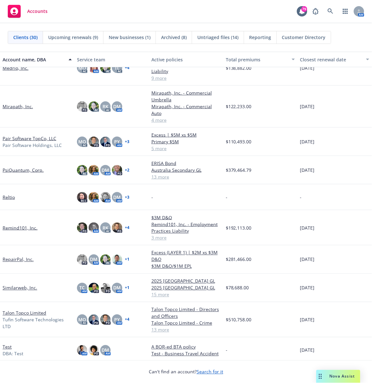 The image size is (372, 383). I want to click on a: Mirapath, Inc., so click(18, 106).